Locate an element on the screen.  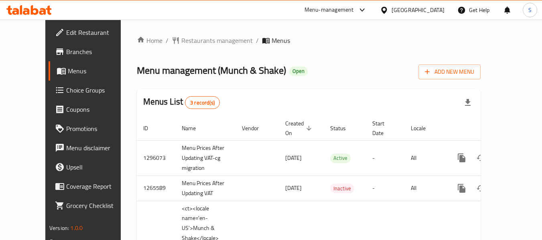
span: Version: is located at coordinates (59, 228).